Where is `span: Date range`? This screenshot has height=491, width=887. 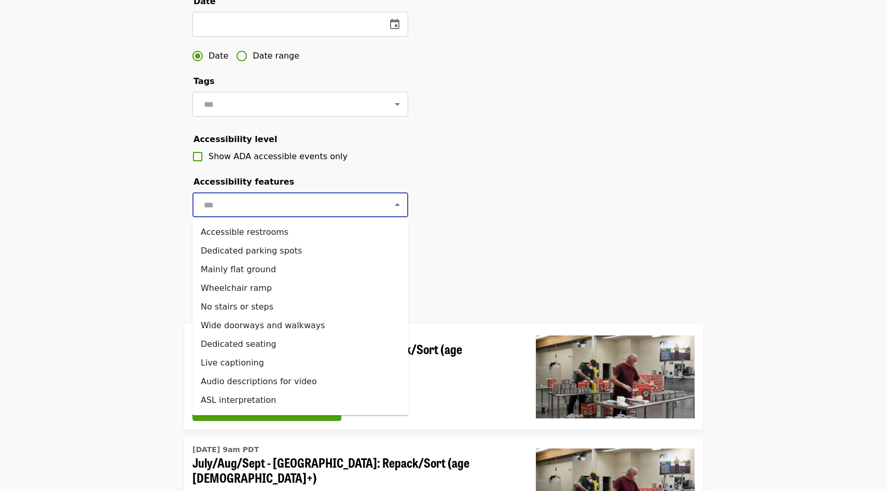 span: Date range is located at coordinates (276, 56).